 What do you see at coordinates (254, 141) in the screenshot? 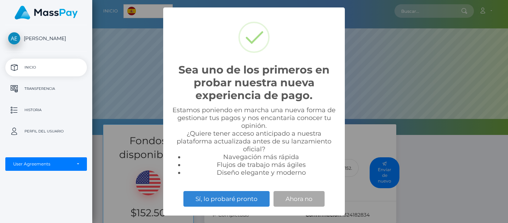
I see `div: Estamos poniendo en marcha una nueva forma de gestionar tus pagos y nos encantaría conocer tu opi...` at bounding box center [254, 141].